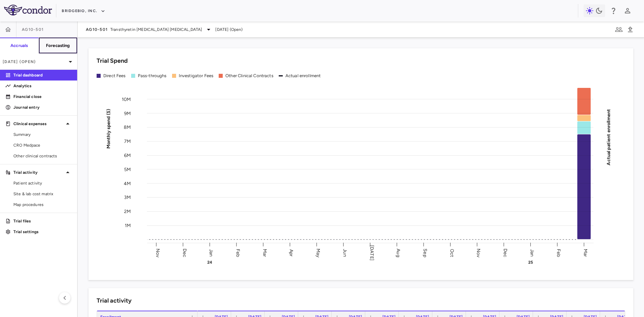  What do you see at coordinates (152, 75) in the screenshot?
I see `div: Pass-throughs` at bounding box center [152, 75].